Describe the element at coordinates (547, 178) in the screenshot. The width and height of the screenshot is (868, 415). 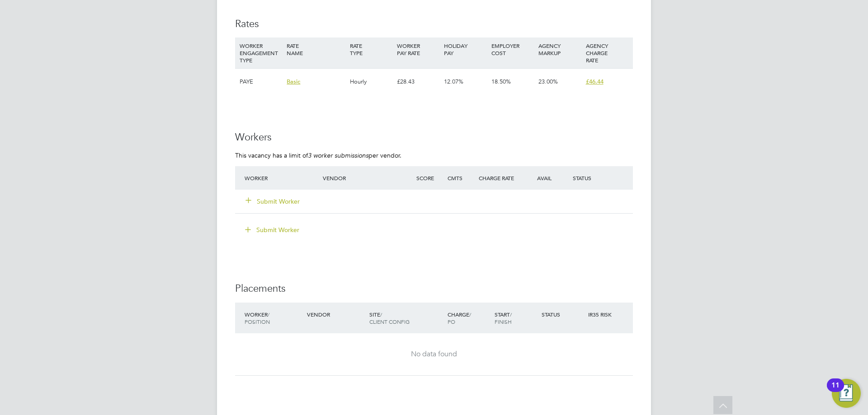
I see `div: Avail` at that location.